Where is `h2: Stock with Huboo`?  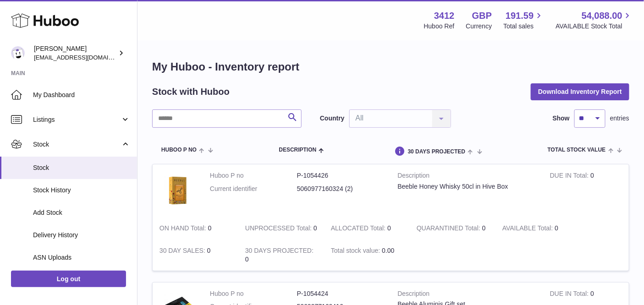 h2: Stock with Huboo is located at coordinates (191, 91).